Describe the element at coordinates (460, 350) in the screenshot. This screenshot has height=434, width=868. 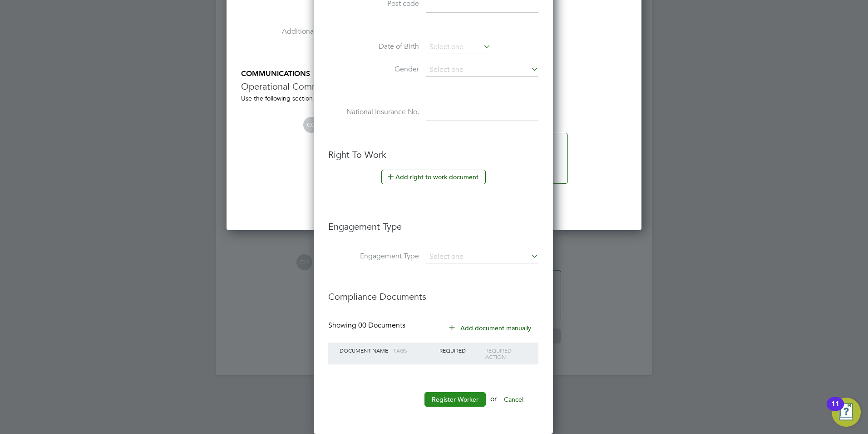
I see `div: Required` at that location.